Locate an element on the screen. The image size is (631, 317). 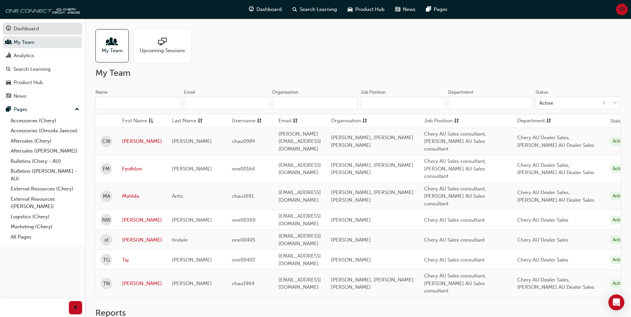
button: Usernamesorting-icon is located at coordinates (250, 121).